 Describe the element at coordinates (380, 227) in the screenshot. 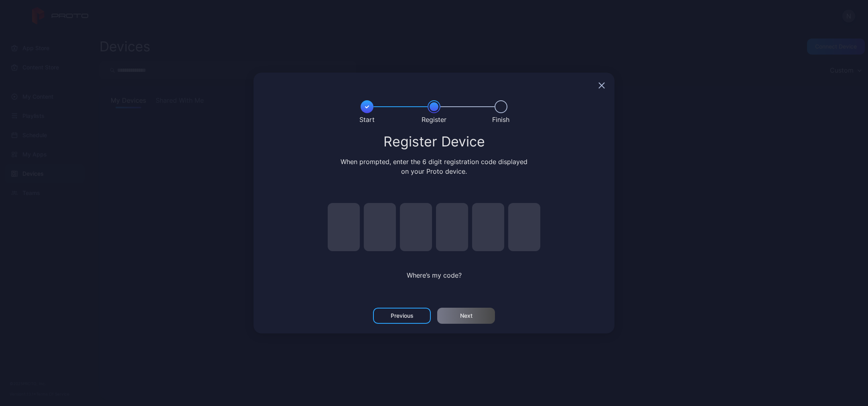

I see `input: pin code 2 of 6` at that location.